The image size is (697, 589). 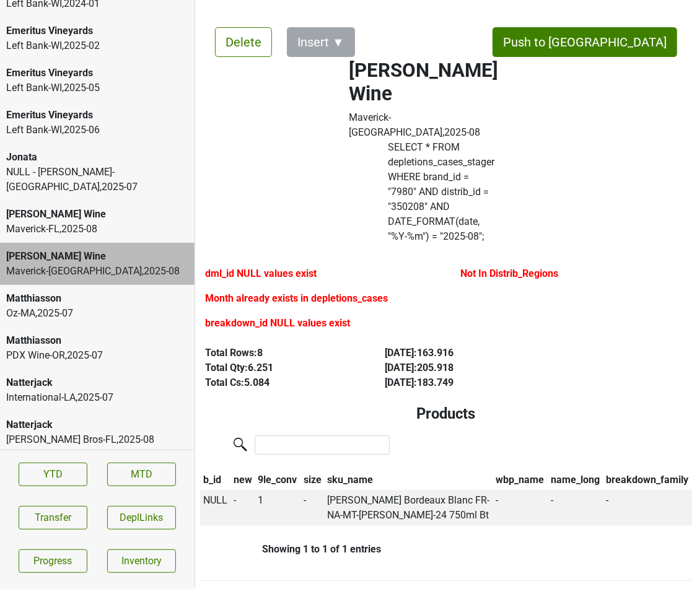 What do you see at coordinates (278, 508) in the screenshot?
I see `td: 1` at bounding box center [278, 508].